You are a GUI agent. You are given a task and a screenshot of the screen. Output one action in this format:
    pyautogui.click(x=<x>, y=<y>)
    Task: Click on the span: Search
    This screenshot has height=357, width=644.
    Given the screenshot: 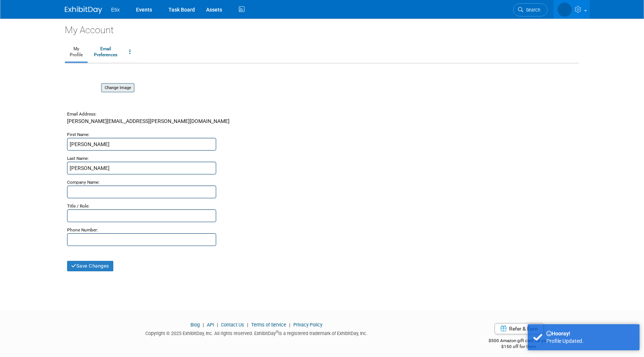 What is the action you would take?
    pyautogui.click(x=532, y=10)
    